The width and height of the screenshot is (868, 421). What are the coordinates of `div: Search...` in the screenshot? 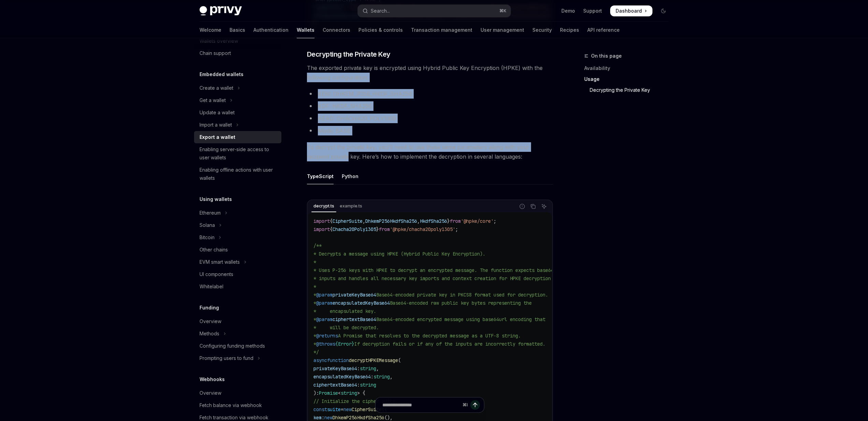 It's located at (381, 11).